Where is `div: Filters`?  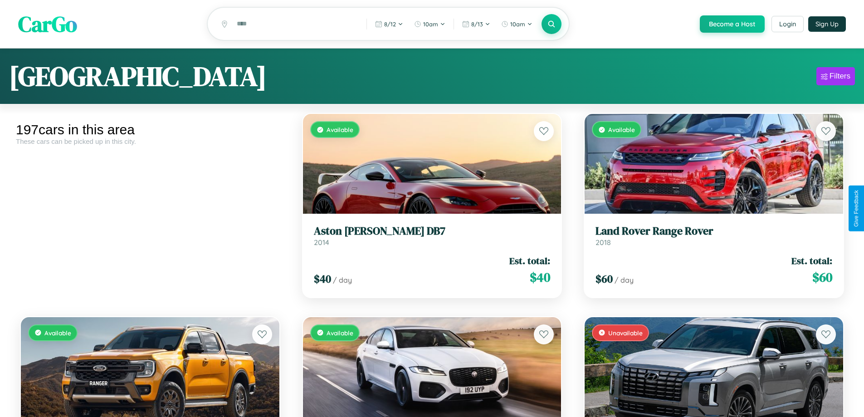
div: Filters is located at coordinates (840, 76).